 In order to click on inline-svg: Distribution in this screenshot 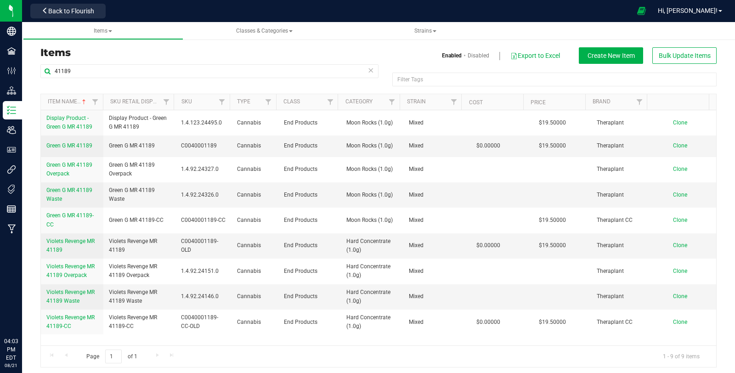, I will do `click(11, 90)`.